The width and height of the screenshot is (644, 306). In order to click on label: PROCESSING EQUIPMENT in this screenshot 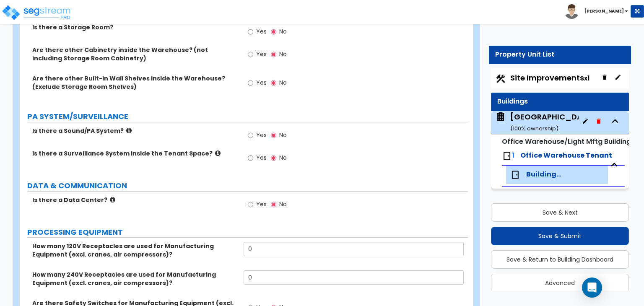, I will do `click(247, 232)`.